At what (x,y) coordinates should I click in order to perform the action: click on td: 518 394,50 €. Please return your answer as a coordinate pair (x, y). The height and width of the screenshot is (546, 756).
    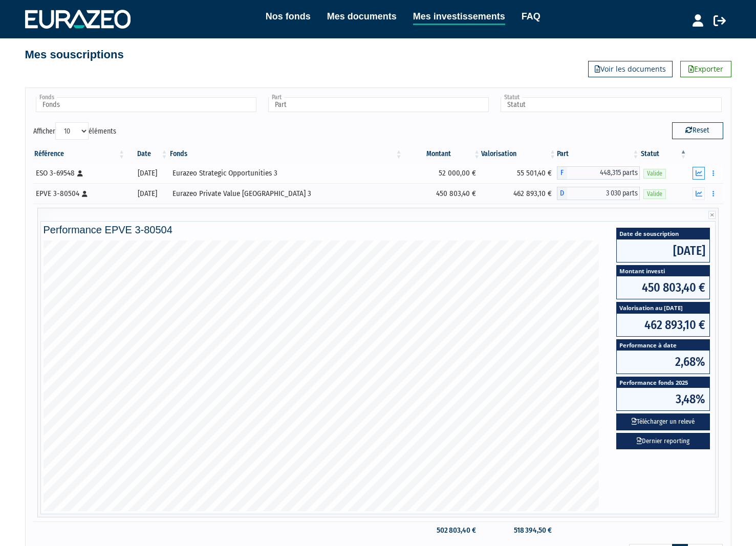
    Looking at the image, I should click on (519, 530).